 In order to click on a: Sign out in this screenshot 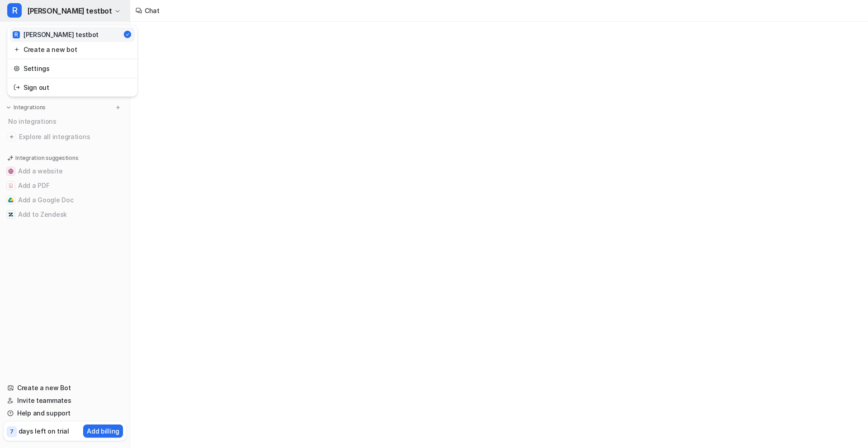, I will do `click(72, 87)`.